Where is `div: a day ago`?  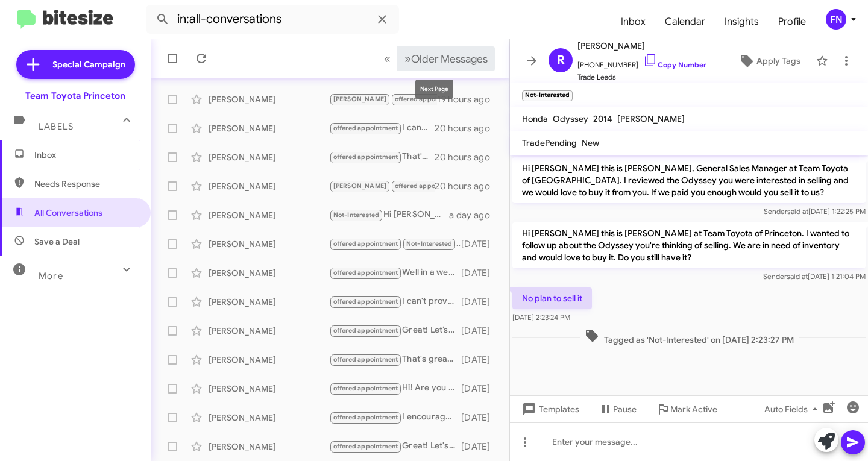 div: a day ago is located at coordinates (474, 215).